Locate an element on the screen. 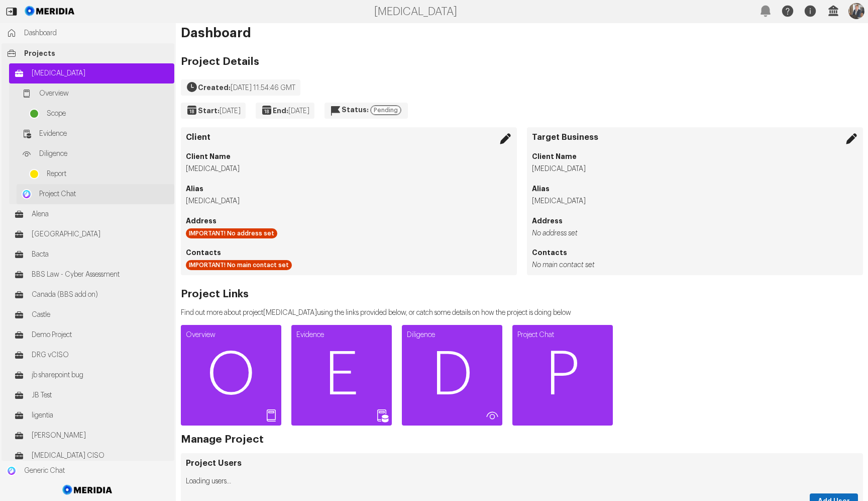 The height and width of the screenshot is (501, 868). a: Overview is located at coordinates (95, 93).